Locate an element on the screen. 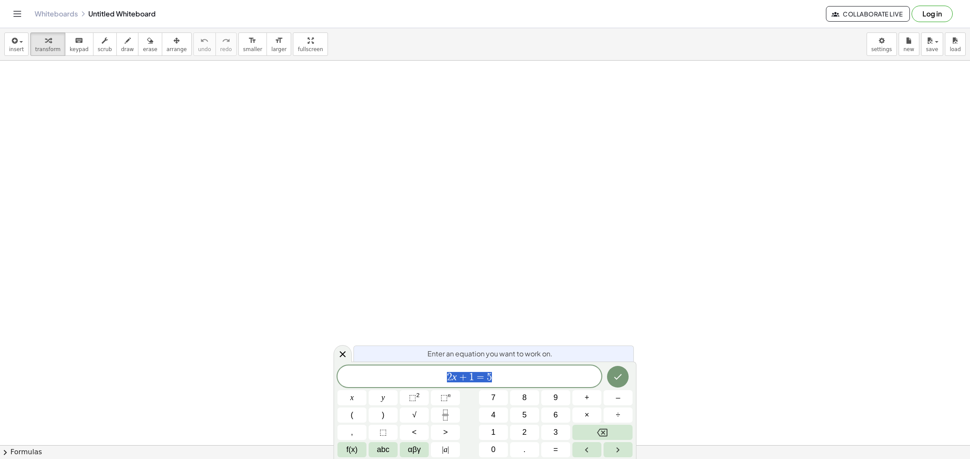 The height and width of the screenshot is (459, 970). button: scrub is located at coordinates (105, 44).